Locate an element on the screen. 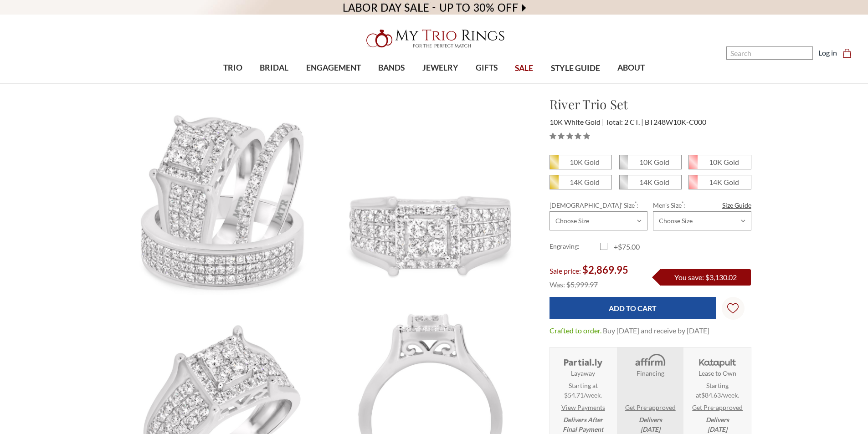 The width and height of the screenshot is (868, 434). a: View Payments is located at coordinates (584, 407).